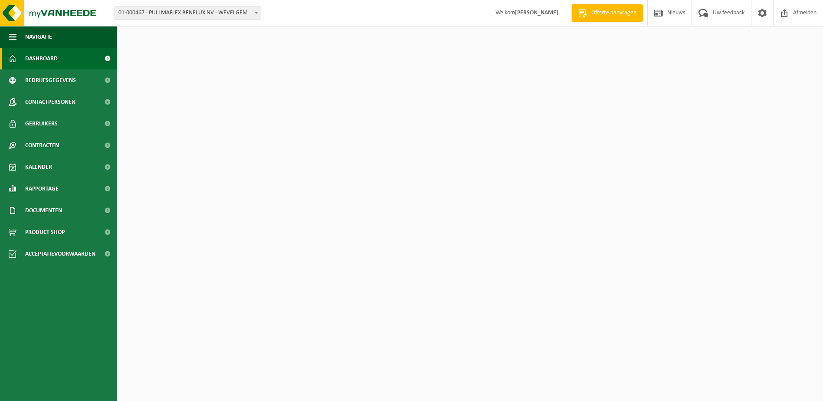 The height and width of the screenshot is (401, 823). Describe the element at coordinates (45, 232) in the screenshot. I see `span: Product Shop` at that location.